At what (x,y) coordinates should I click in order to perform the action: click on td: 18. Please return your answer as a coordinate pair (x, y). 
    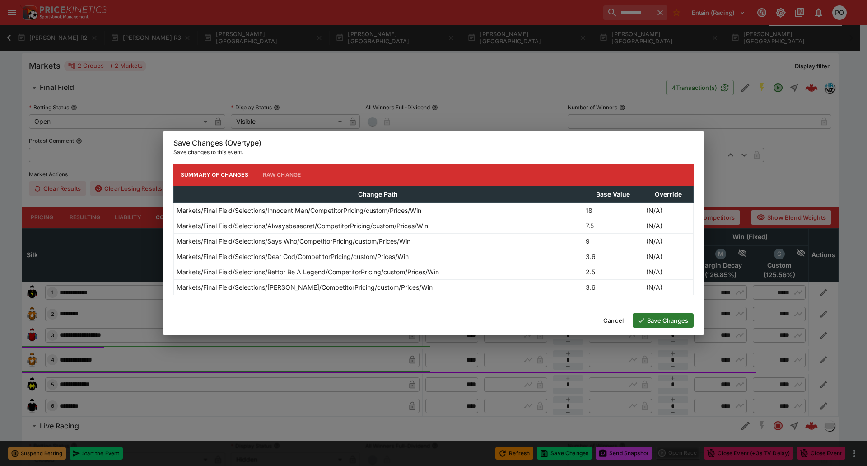
    Looking at the image, I should click on (613, 210).